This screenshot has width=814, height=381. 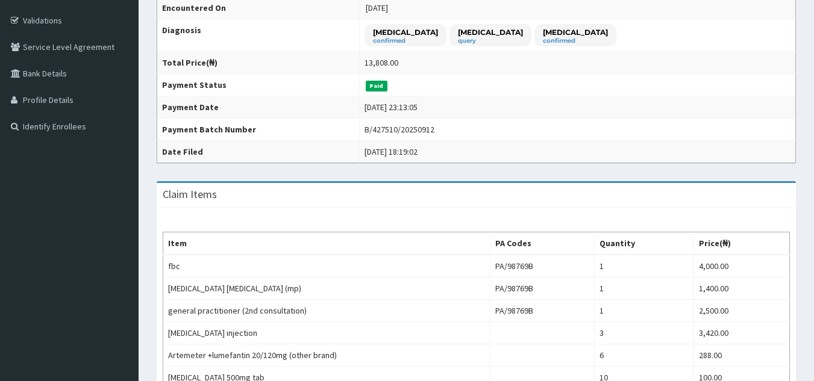 What do you see at coordinates (258, 63) in the screenshot?
I see `th: Total Price(₦)` at bounding box center [258, 63].